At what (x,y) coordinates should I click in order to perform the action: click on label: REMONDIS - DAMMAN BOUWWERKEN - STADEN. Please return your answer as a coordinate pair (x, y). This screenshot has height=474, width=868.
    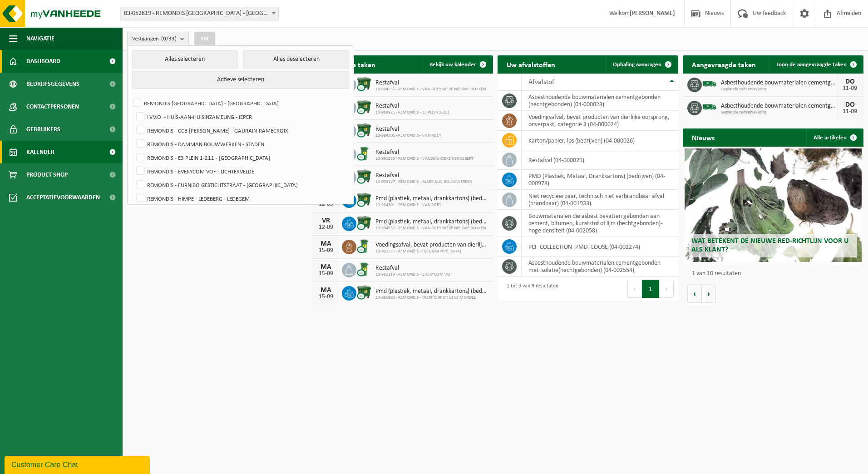
    Looking at the image, I should click on (241, 144).